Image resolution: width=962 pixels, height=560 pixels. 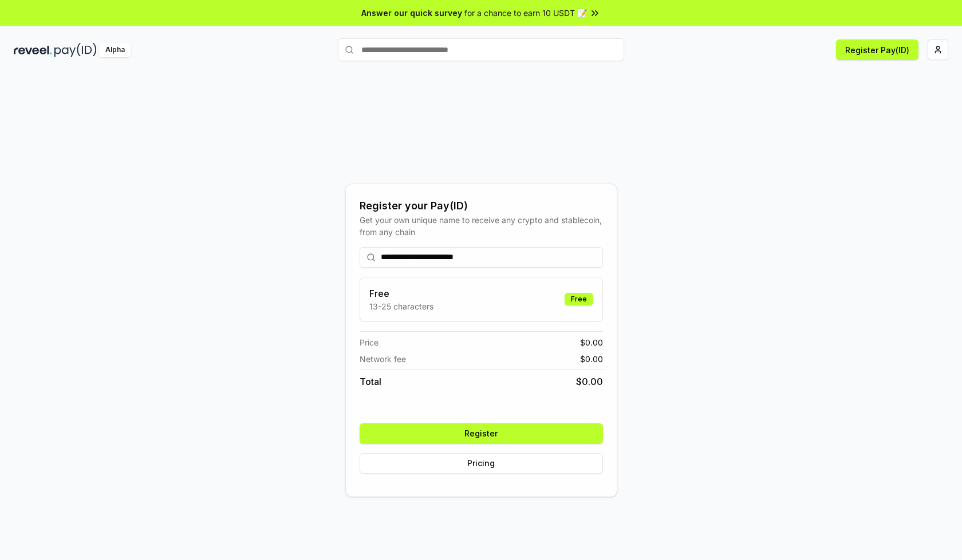 I want to click on button: Register Pay(ID), so click(x=877, y=50).